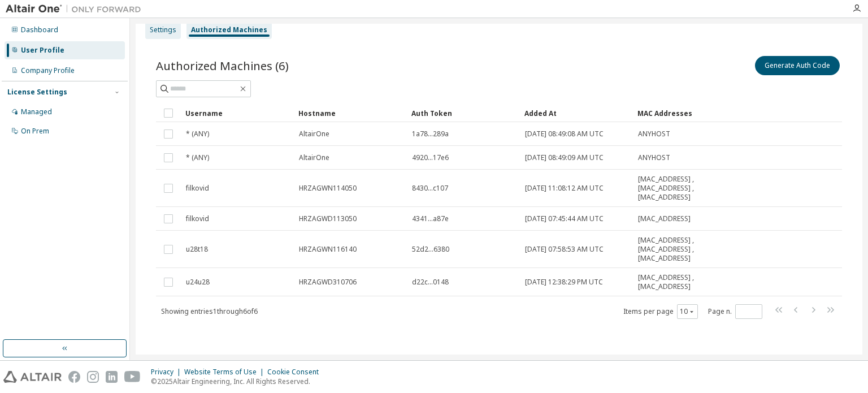 The image size is (868, 393). Describe the element at coordinates (197, 250) in the screenshot. I see `span: u28t18` at that location.